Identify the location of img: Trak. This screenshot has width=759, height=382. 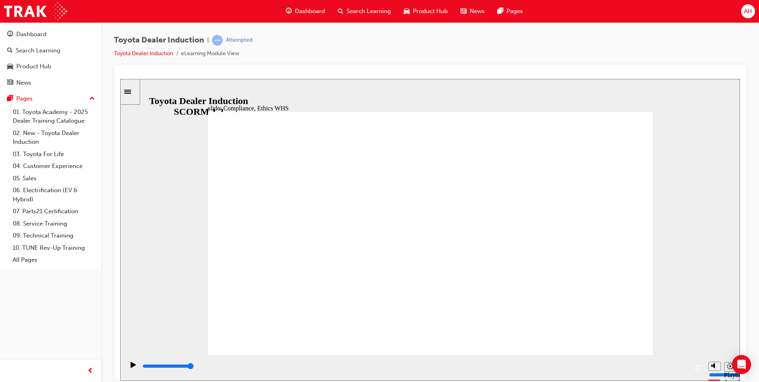
(35, 11).